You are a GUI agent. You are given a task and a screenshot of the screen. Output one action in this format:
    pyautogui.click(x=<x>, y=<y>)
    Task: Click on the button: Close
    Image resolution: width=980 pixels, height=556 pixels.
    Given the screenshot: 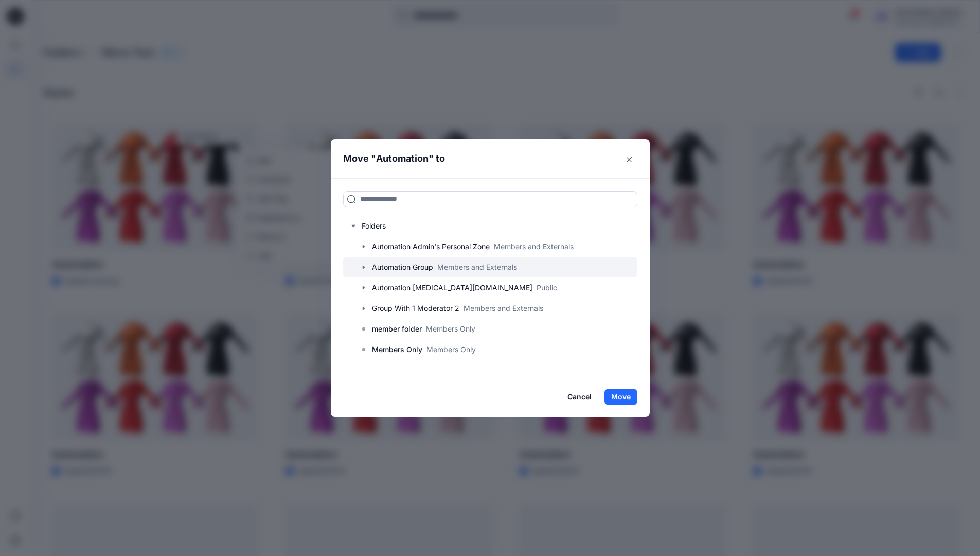 What is the action you would take?
    pyautogui.click(x=629, y=160)
    